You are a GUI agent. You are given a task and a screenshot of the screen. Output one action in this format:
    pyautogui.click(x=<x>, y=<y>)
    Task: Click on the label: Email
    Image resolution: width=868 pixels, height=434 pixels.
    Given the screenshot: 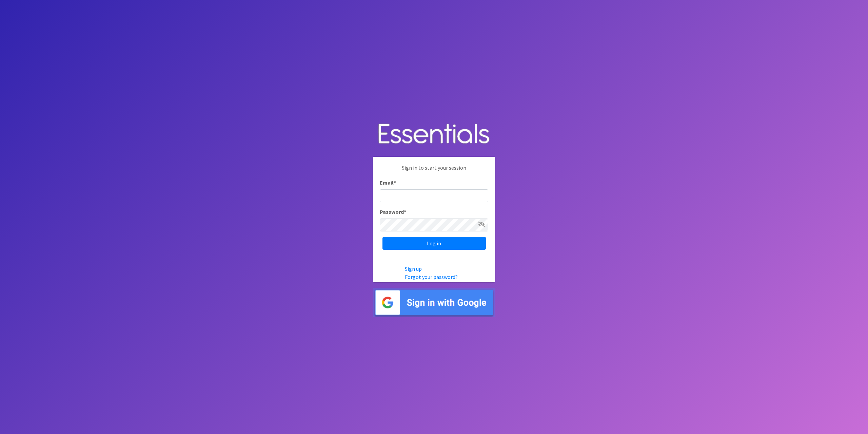 What is the action you would take?
    pyautogui.click(x=388, y=183)
    